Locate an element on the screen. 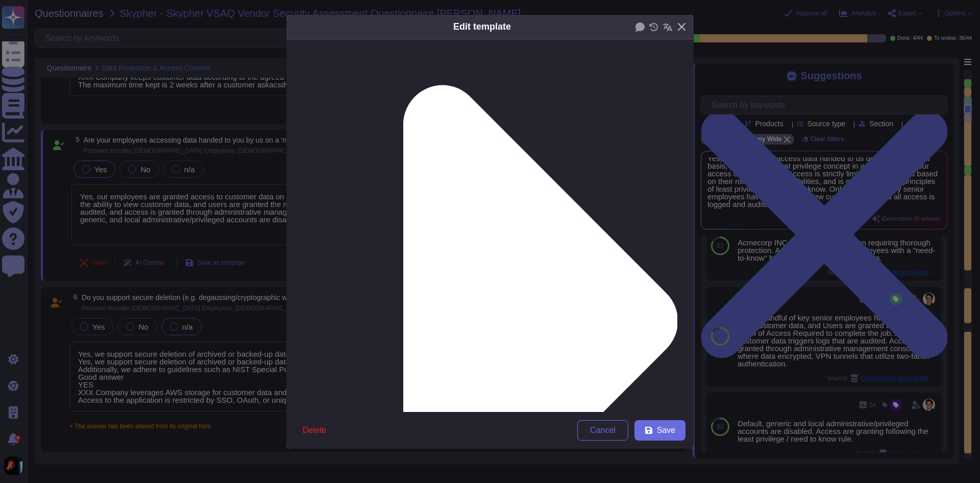 This screenshot has height=483, width=980. button: Close is located at coordinates (681, 27).